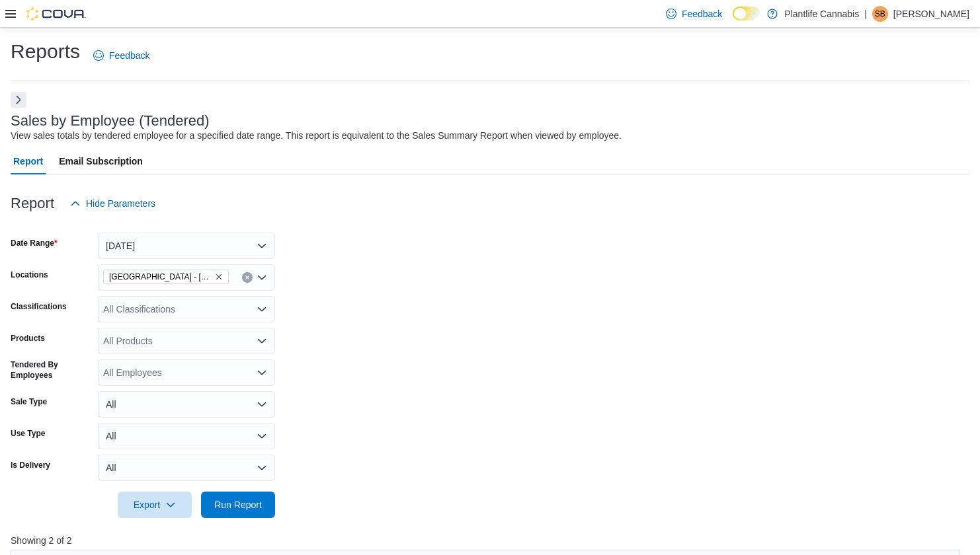 This screenshot has height=555, width=980. Describe the element at coordinates (56, 14) in the screenshot. I see `img: Cova` at that location.